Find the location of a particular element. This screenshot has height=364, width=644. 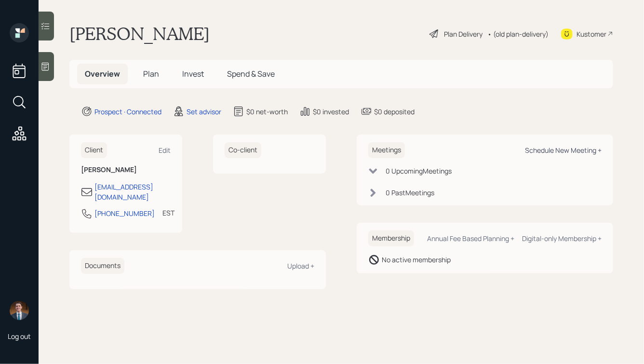

span: Spend & Save is located at coordinates (250, 74).